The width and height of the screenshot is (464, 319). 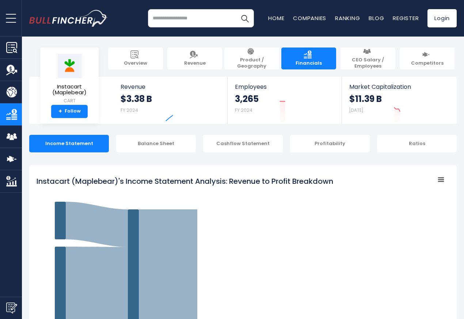 What do you see at coordinates (185, 181) in the screenshot?
I see `tspan: Instacart (Maplebear)'s Income Statement Analysis: Revenue to Profit Breakdown` at bounding box center [185, 181].